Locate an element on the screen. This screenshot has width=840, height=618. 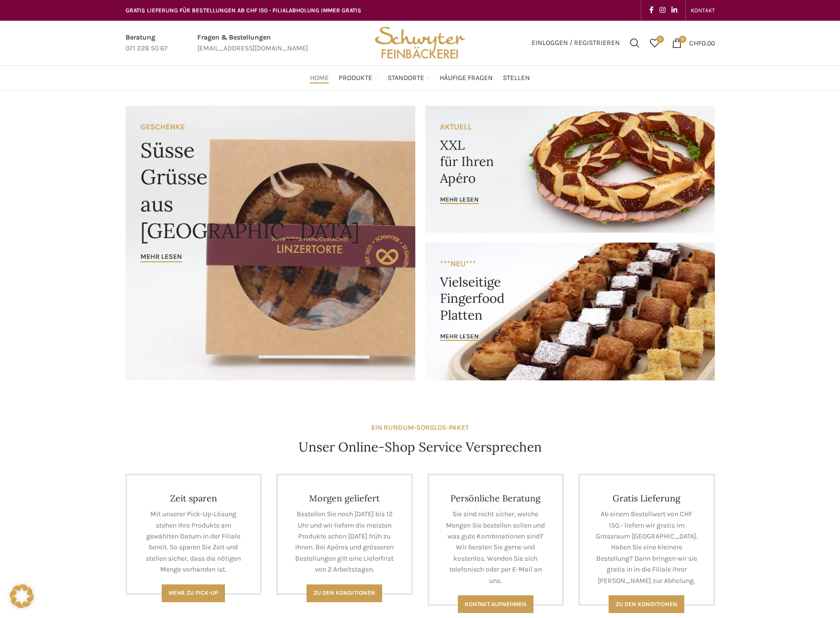
div: Meine Wunschliste is located at coordinates (654, 43).